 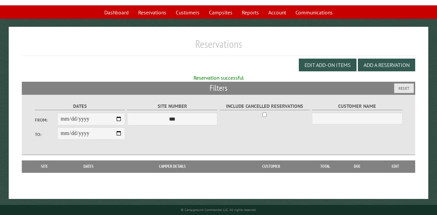 I want to click on div: Reservation successful, so click(x=218, y=78).